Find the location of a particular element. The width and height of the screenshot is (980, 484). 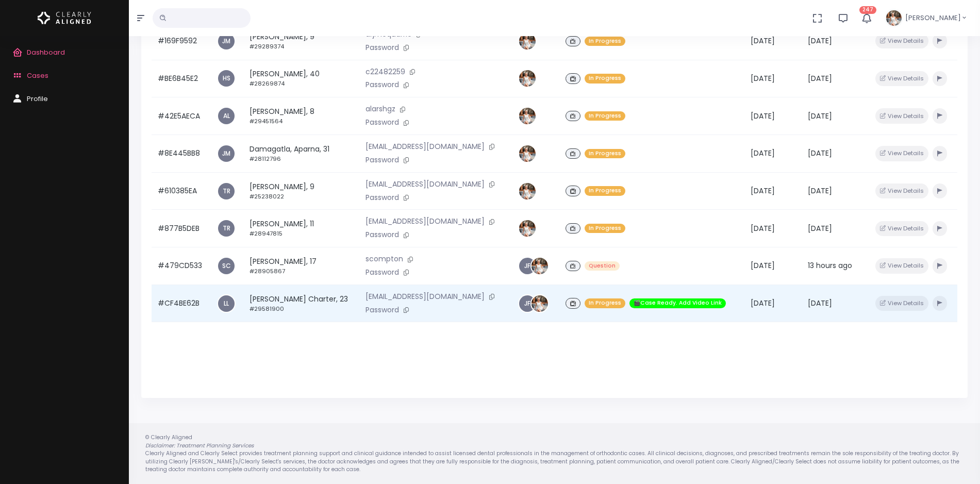

span: HS is located at coordinates (227, 78).